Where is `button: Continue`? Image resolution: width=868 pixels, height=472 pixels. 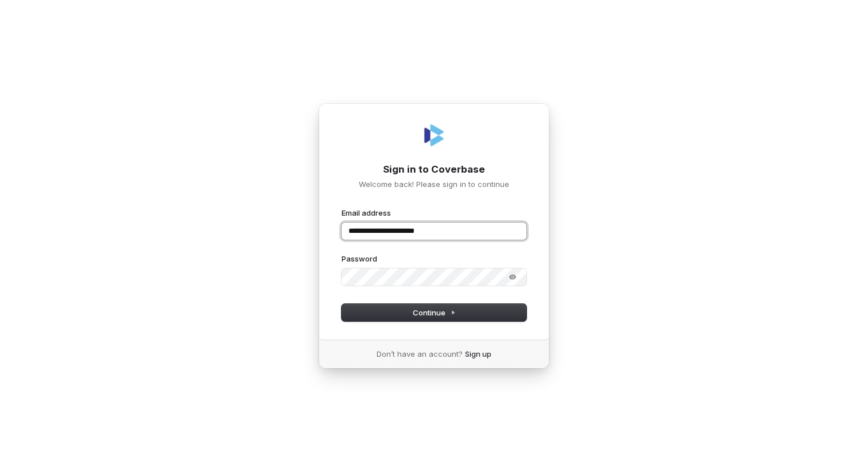
button: Continue is located at coordinates (434, 313).